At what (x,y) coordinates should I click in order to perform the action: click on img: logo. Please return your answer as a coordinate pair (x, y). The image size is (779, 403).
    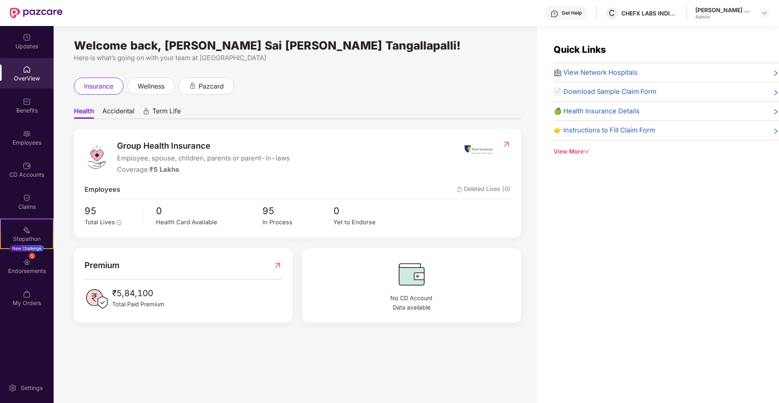
    Looking at the image, I should click on (97, 157).